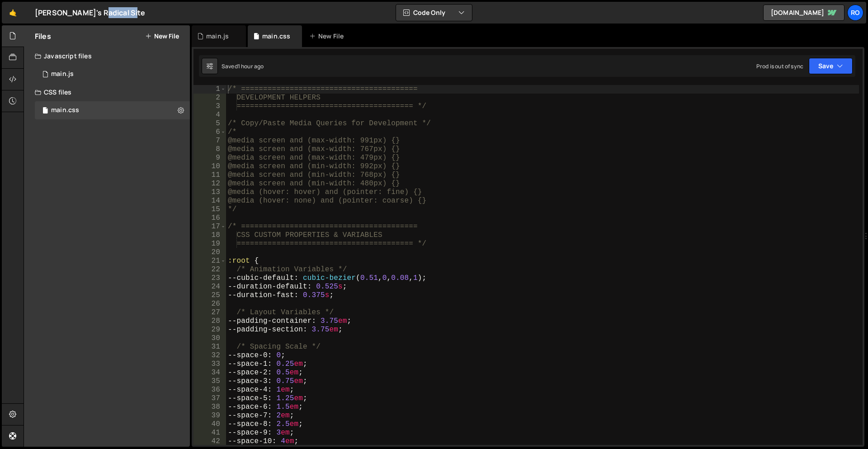  I want to click on div: 14, so click(210, 201).